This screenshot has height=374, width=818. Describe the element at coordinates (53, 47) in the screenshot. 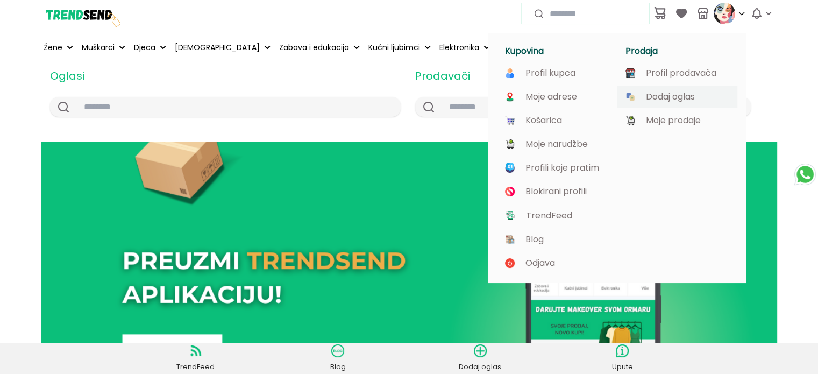

I see `p: Žene` at that location.